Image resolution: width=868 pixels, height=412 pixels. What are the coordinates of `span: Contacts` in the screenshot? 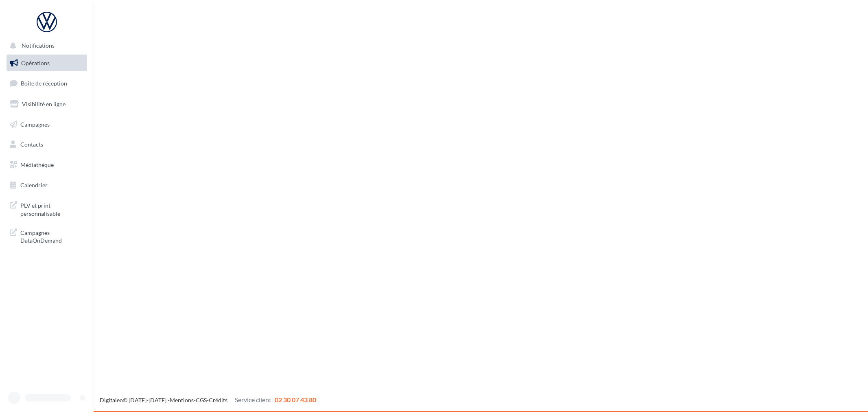 It's located at (32, 144).